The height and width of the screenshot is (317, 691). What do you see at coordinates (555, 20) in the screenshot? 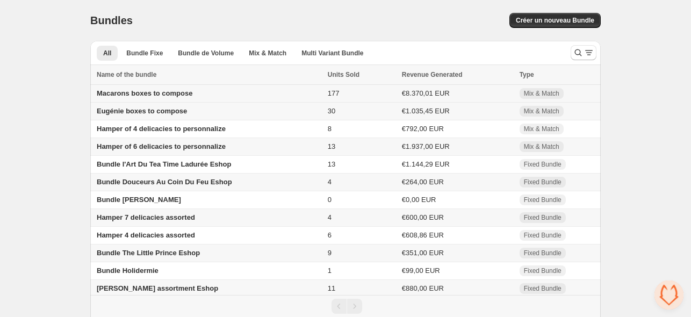
I see `span: Créer un nouveau Bundle` at bounding box center [555, 20].